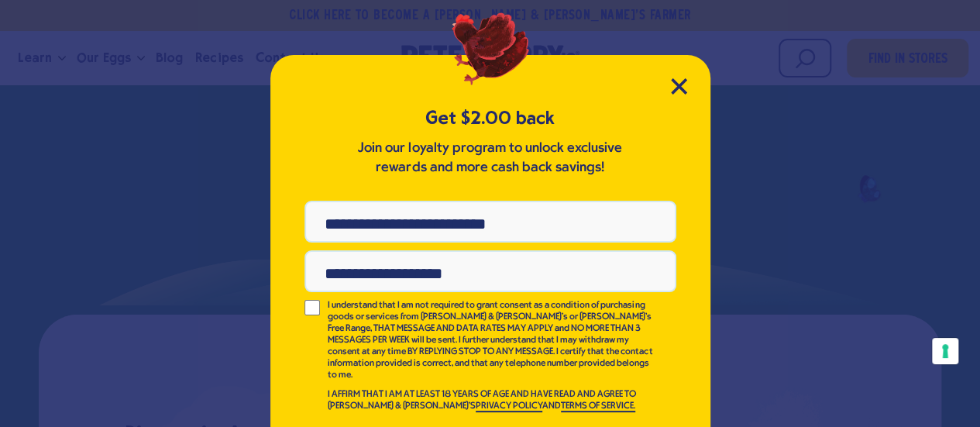 The height and width of the screenshot is (427, 980). Describe the element at coordinates (509, 407) in the screenshot. I see `a: PRIVACY POLICY` at that location.